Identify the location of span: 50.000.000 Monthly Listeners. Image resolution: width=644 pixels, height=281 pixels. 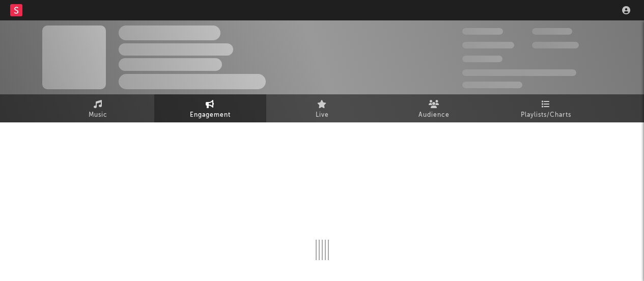
(520, 72).